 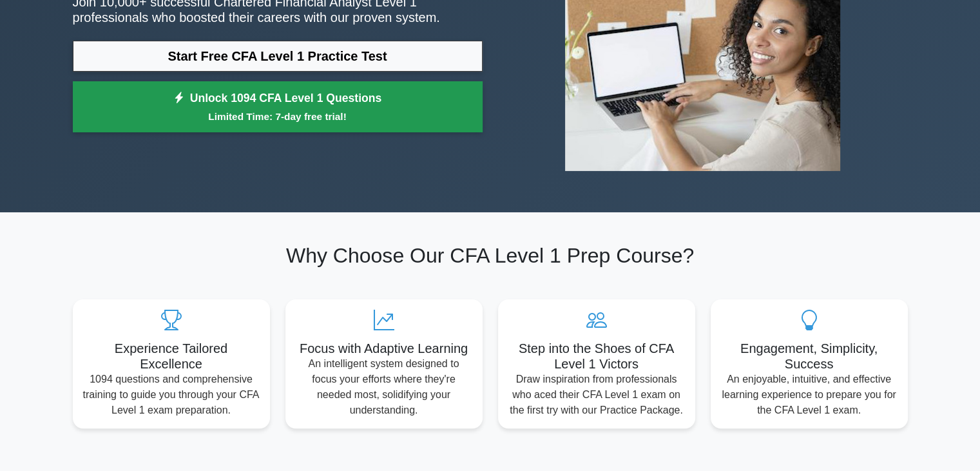 What do you see at coordinates (172, 395) in the screenshot?
I see `p: 1094 questions and comprehensive training to guide you through your CFA Level 1 exam preparation.` at bounding box center [172, 395].